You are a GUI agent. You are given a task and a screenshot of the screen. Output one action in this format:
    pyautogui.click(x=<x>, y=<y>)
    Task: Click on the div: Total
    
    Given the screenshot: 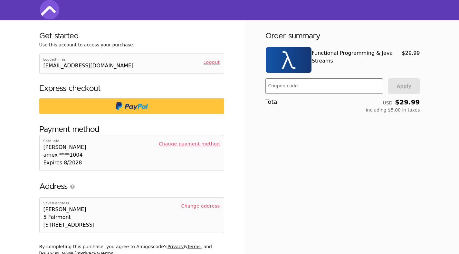 What is the action you would take?
    pyautogui.click(x=324, y=102)
    